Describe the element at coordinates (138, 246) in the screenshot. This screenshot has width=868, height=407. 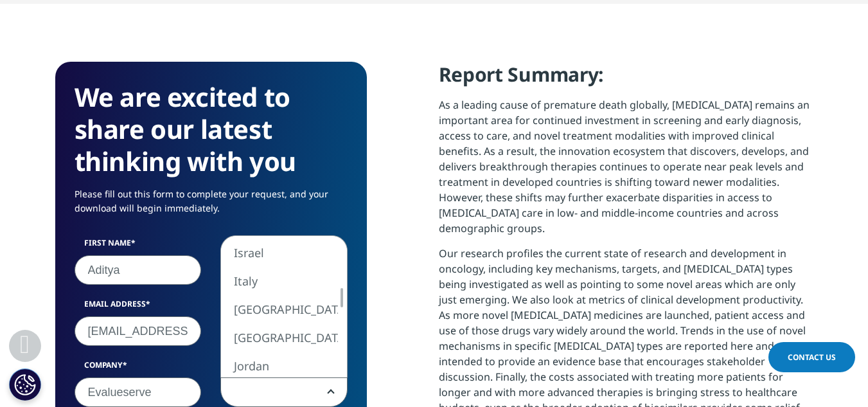
I see `label: First Name` at that location.